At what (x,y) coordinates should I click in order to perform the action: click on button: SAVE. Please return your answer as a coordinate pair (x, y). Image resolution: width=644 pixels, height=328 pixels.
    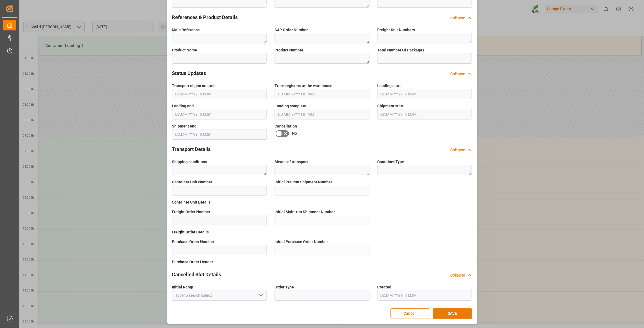
    Looking at the image, I should click on (452, 314).